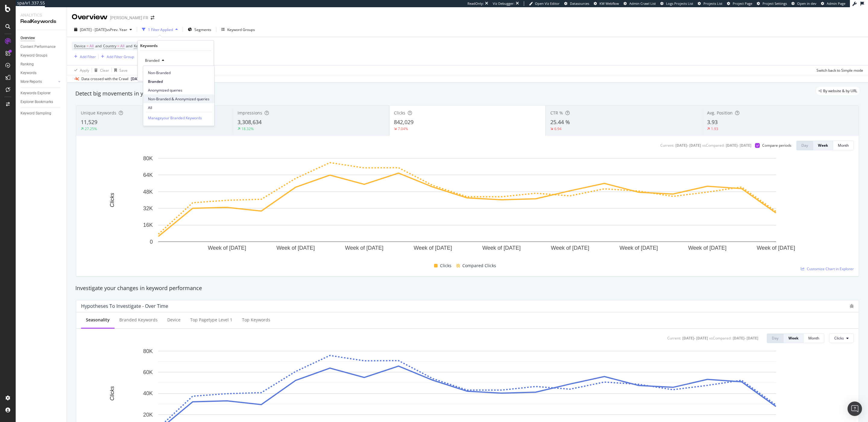 This screenshot has width=868, height=422. Describe the element at coordinates (804, 4) in the screenshot. I see `a: Open in dev` at that location.